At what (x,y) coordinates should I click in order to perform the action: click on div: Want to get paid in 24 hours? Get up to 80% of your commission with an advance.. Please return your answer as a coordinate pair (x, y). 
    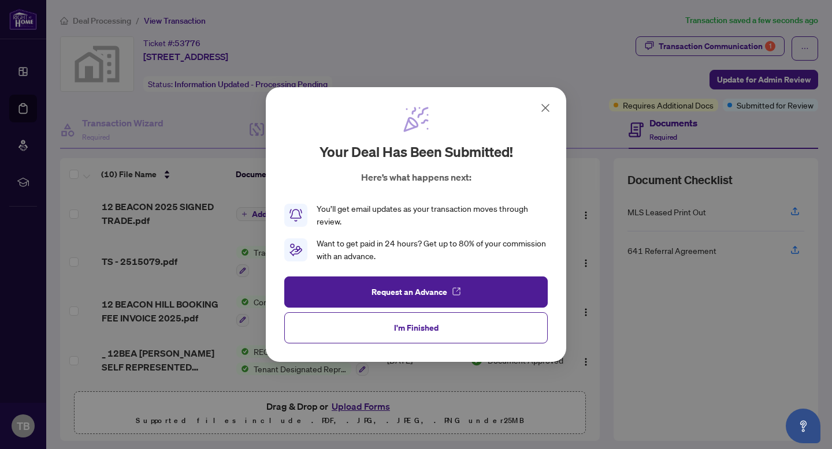
    Looking at the image, I should click on (432, 250).